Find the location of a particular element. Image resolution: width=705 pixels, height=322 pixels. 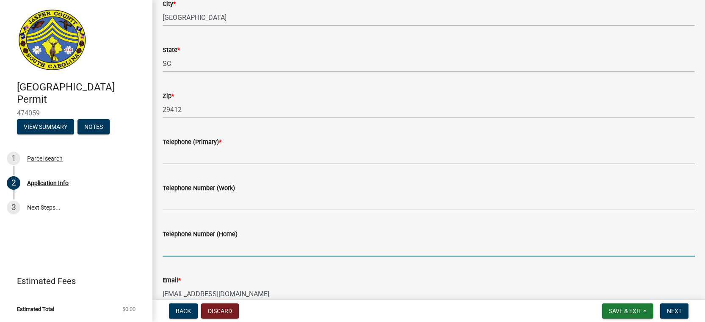

span: 474059 is located at coordinates (76, 113).